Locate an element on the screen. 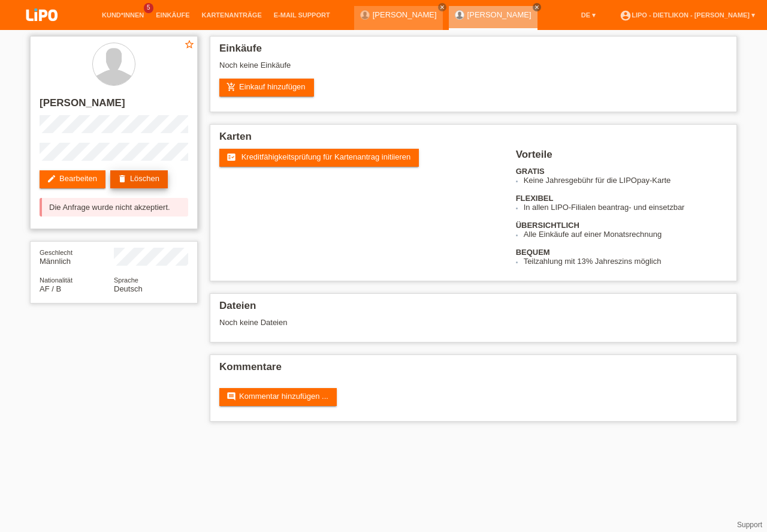 The width and height of the screenshot is (767, 532). b: BEQUEM is located at coordinates (533, 252).